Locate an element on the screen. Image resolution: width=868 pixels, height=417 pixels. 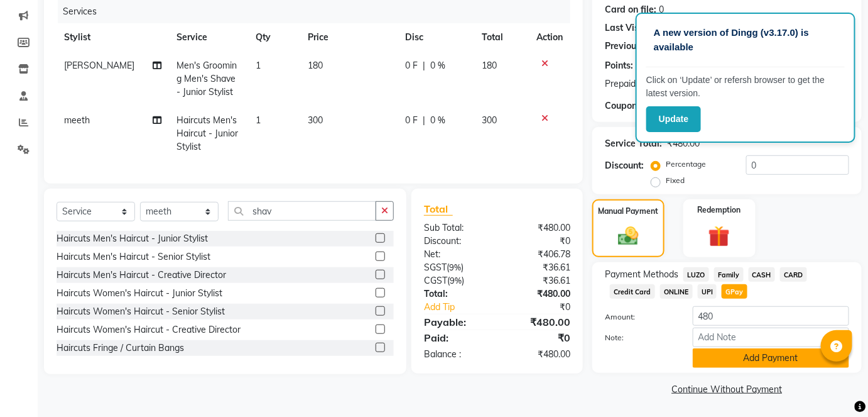
input: Search or Scan is located at coordinates (302, 211).